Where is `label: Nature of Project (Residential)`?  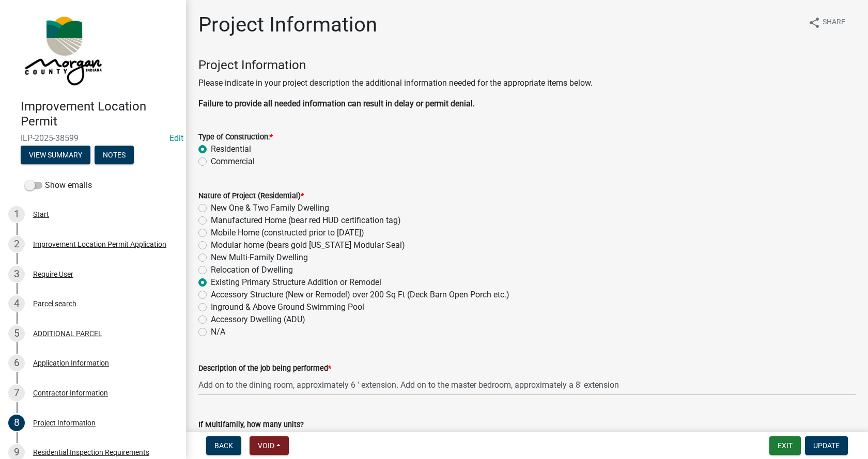 label: Nature of Project (Residential) is located at coordinates (251, 196).